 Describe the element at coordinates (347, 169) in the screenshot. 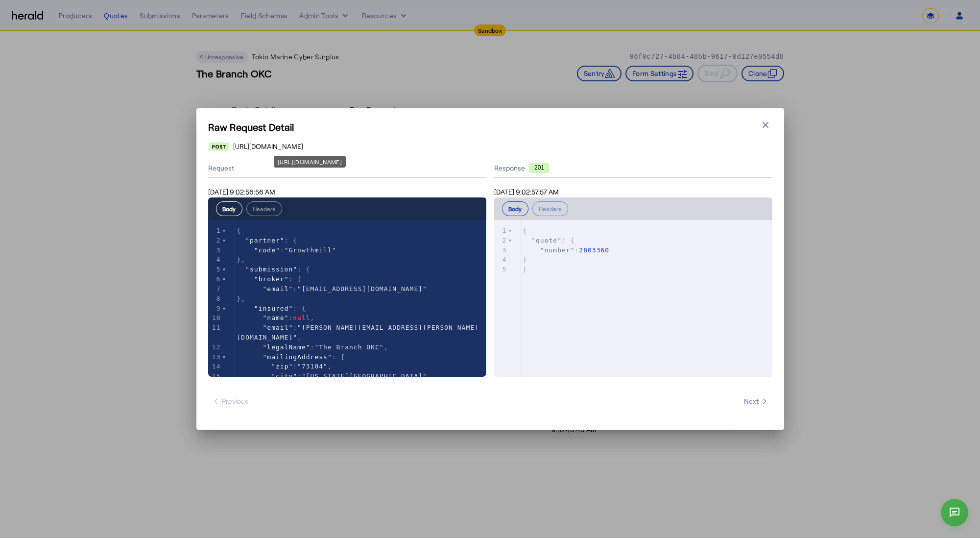

I see `div: Request` at that location.